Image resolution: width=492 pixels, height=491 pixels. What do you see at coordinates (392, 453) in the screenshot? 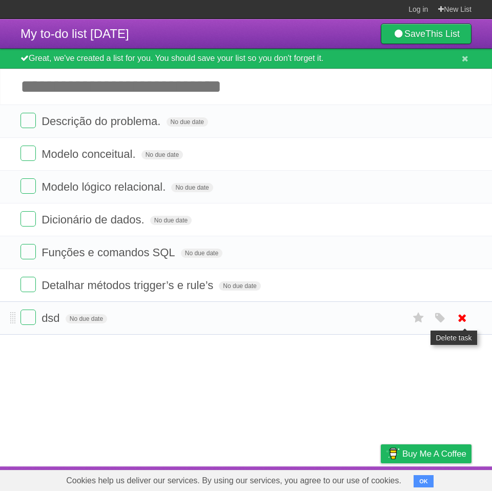
I see `img: Buy me a coffee` at bounding box center [392, 453].